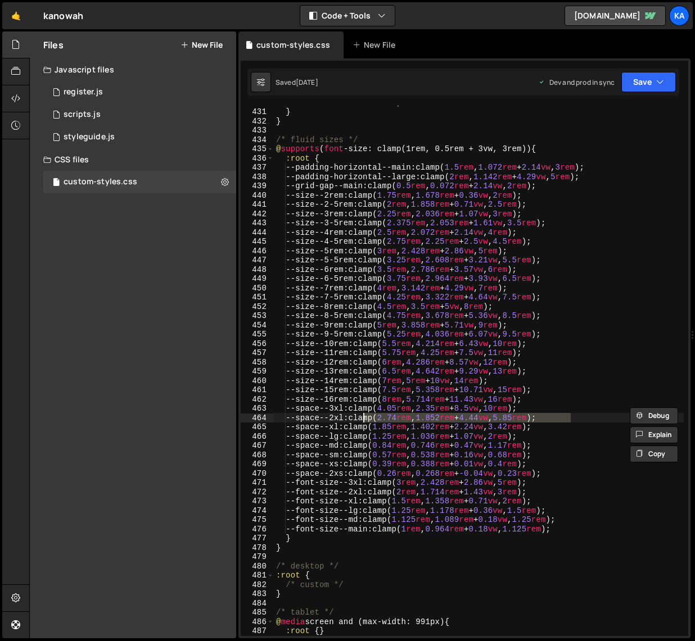 The width and height of the screenshot is (695, 641). What do you see at coordinates (257, 186) in the screenshot?
I see `div: 439` at bounding box center [257, 186].